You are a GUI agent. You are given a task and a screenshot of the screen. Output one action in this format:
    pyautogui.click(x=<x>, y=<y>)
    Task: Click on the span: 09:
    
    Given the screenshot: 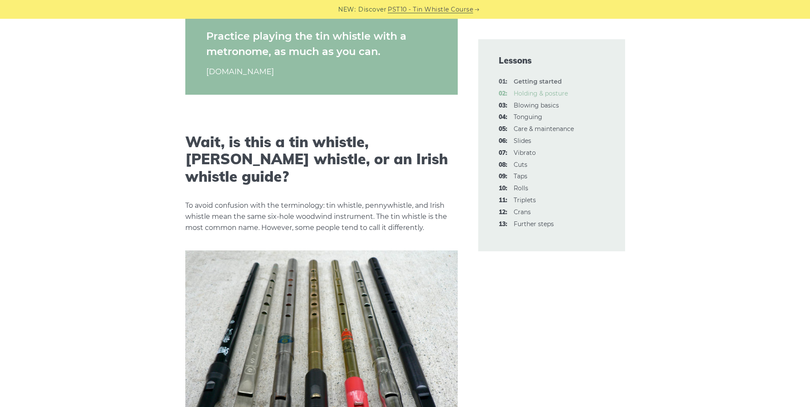 What is the action you would take?
    pyautogui.click(x=503, y=177)
    